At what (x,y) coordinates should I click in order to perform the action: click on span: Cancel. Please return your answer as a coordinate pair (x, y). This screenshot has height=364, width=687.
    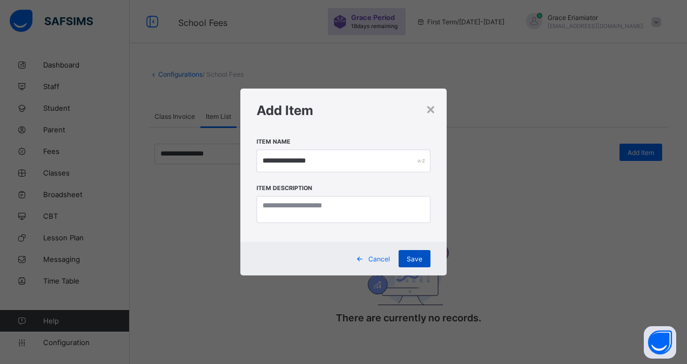
    Looking at the image, I should click on (379, 259).